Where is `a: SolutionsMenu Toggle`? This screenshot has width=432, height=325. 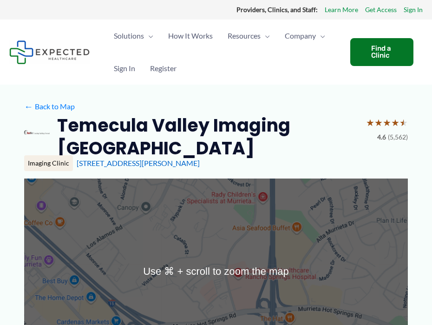 a: SolutionsMenu Toggle is located at coordinates (133, 36).